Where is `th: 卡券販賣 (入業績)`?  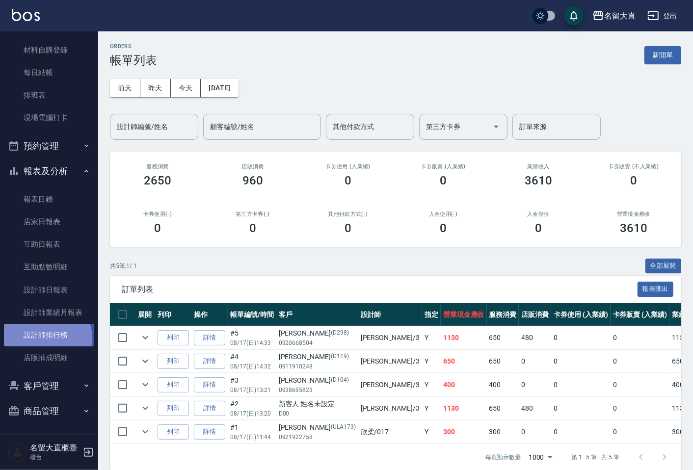
th: 卡券販賣 (入業績) is located at coordinates (640, 315).